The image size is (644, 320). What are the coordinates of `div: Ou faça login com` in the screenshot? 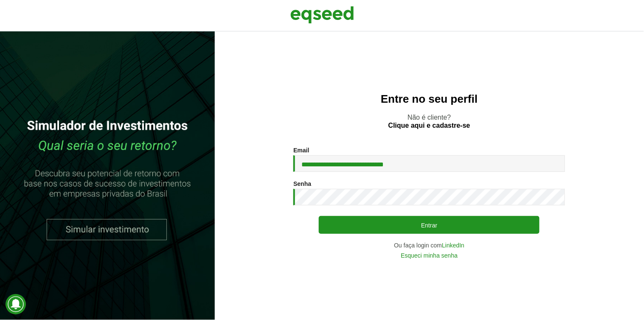 It's located at (429, 245).